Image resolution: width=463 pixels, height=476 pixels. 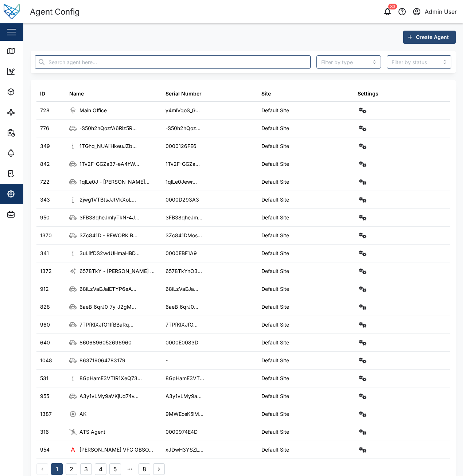 What do you see at coordinates (184, 271) in the screenshot?
I see `div: 6578TkYnO3...` at bounding box center [184, 271].